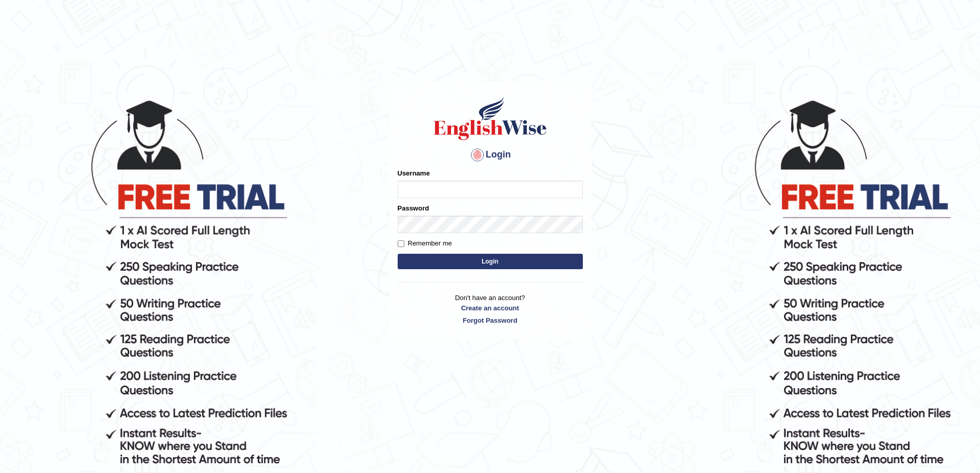  Describe the element at coordinates (490, 118) in the screenshot. I see `img: Logo of English Wise sign in for intelligent practice with AI` at that location.